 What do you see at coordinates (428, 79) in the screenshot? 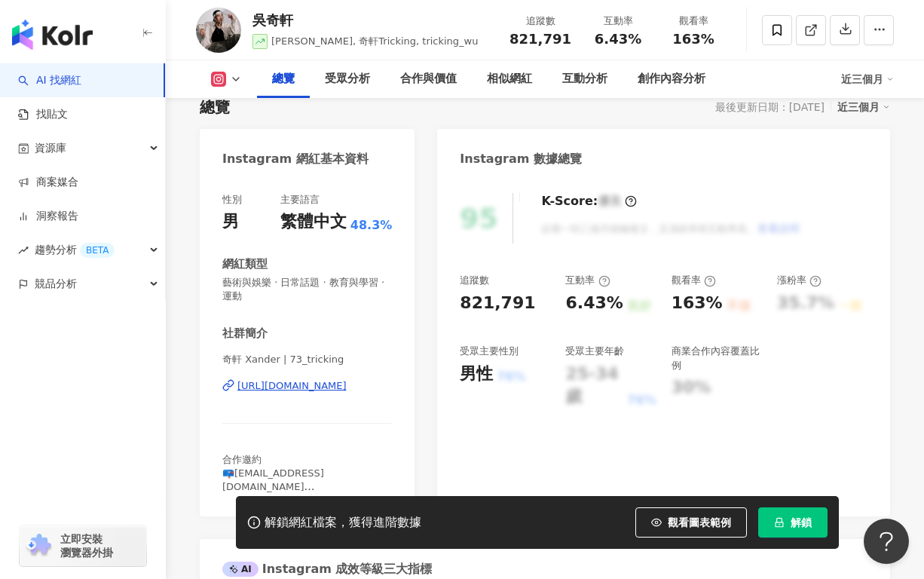
I see `div: 合作與價值` at bounding box center [428, 79].